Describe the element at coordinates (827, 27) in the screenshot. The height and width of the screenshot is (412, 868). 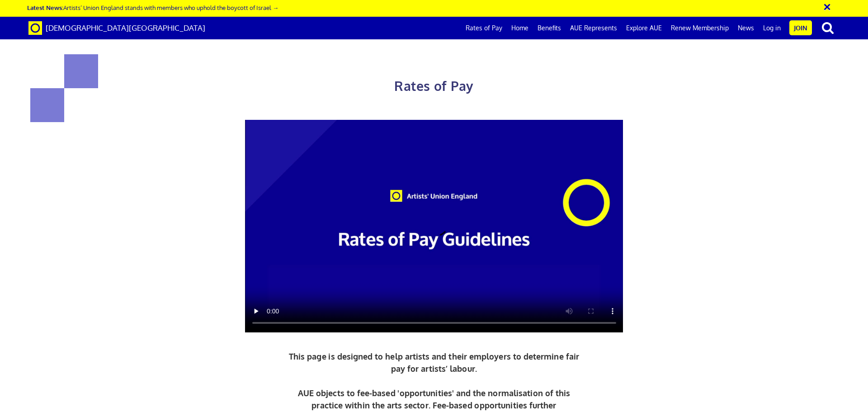
I see `button: search` at that location.